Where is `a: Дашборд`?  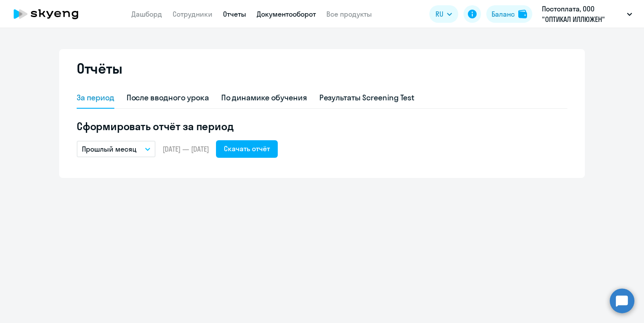 a: Дашборд is located at coordinates (147, 14).